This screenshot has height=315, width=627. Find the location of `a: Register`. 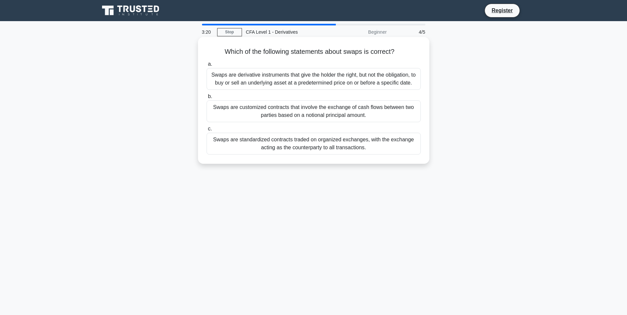

a: Register is located at coordinates (502, 10).